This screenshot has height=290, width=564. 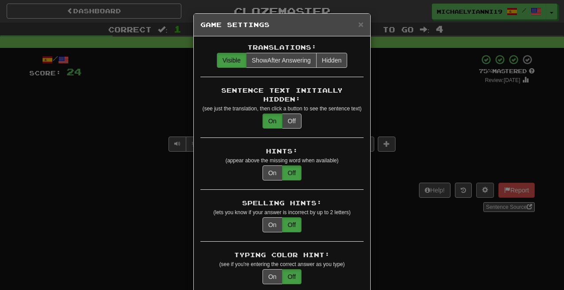 I want to click on button: Hidden, so click(x=332, y=60).